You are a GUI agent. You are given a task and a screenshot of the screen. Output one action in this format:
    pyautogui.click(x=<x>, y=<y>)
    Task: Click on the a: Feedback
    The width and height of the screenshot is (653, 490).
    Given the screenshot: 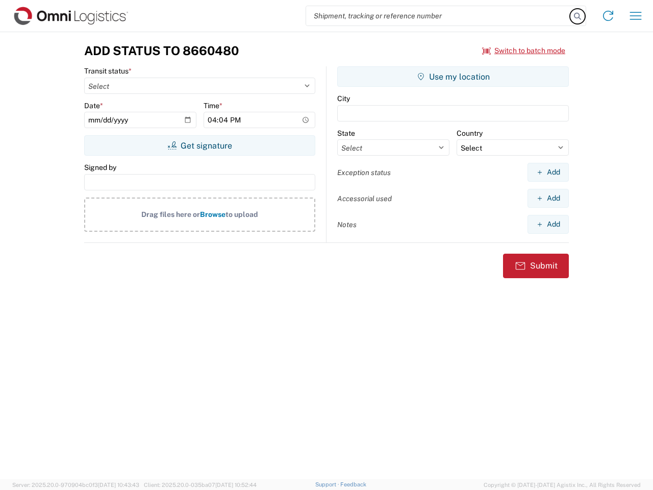 What is the action you would take?
    pyautogui.click(x=353, y=484)
    